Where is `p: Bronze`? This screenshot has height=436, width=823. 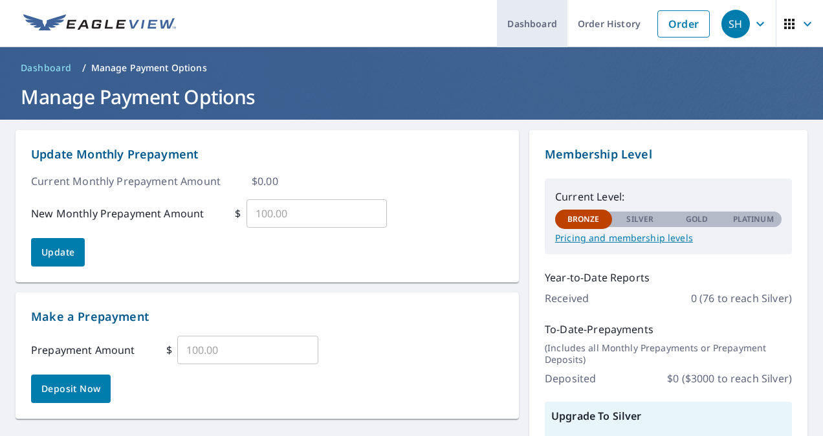 p: Bronze is located at coordinates (584, 219).